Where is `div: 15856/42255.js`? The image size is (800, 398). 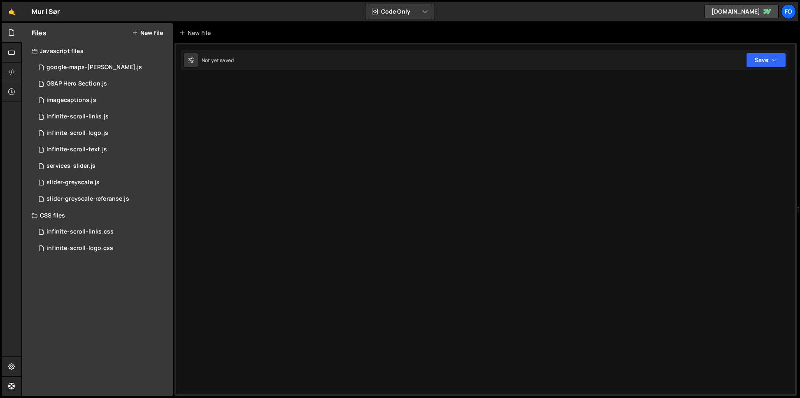 div: 15856/42255.js is located at coordinates (102, 166).